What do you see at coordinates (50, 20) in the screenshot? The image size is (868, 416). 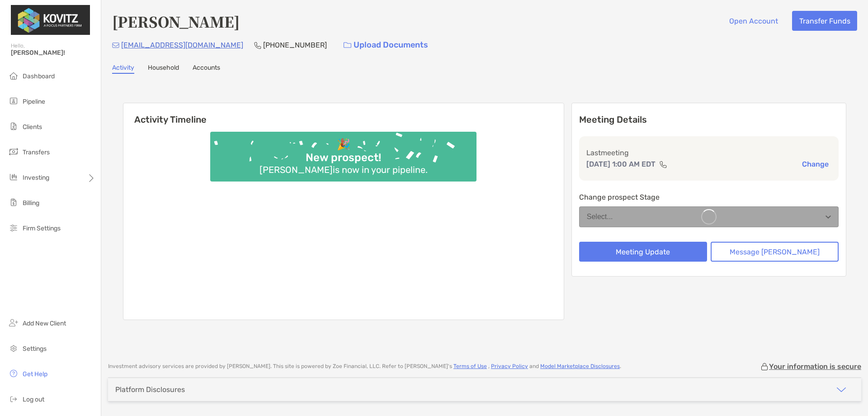 I see `img: Zoe Logo` at bounding box center [50, 20].